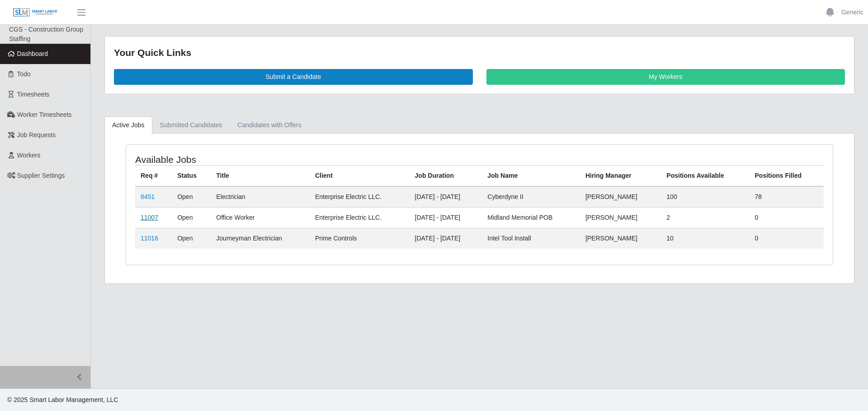 The image size is (868, 411). I want to click on a: Active Jobs, so click(129, 125).